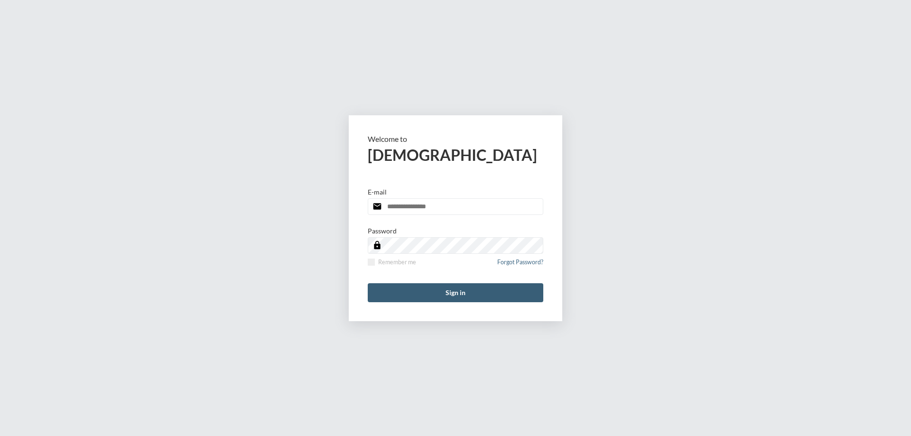 The image size is (911, 436). What do you see at coordinates (456, 139) in the screenshot?
I see `p: Welcome to` at bounding box center [456, 139].